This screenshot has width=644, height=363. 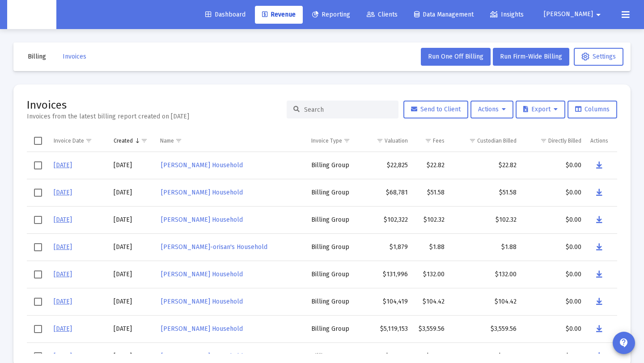 I want to click on span: Run One Off Billing, so click(x=456, y=56).